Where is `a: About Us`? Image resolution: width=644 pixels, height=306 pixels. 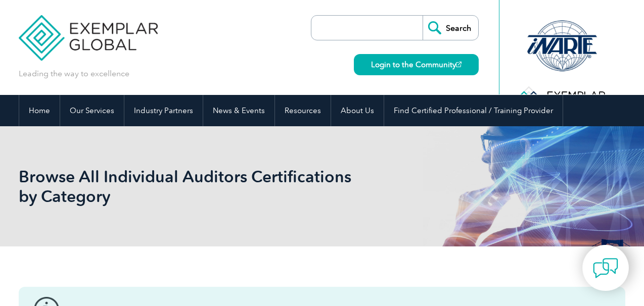 a: About Us is located at coordinates (358, 110).